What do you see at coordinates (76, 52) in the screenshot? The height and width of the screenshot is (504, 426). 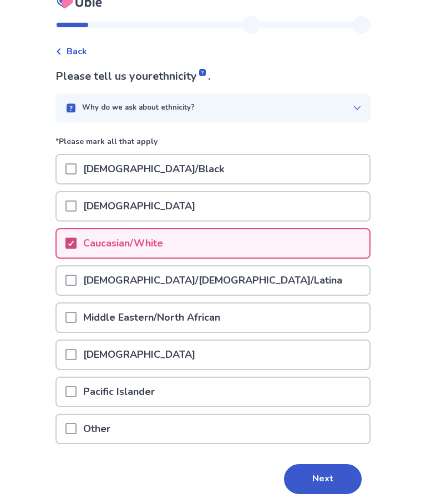 I see `span: Back` at bounding box center [76, 52].